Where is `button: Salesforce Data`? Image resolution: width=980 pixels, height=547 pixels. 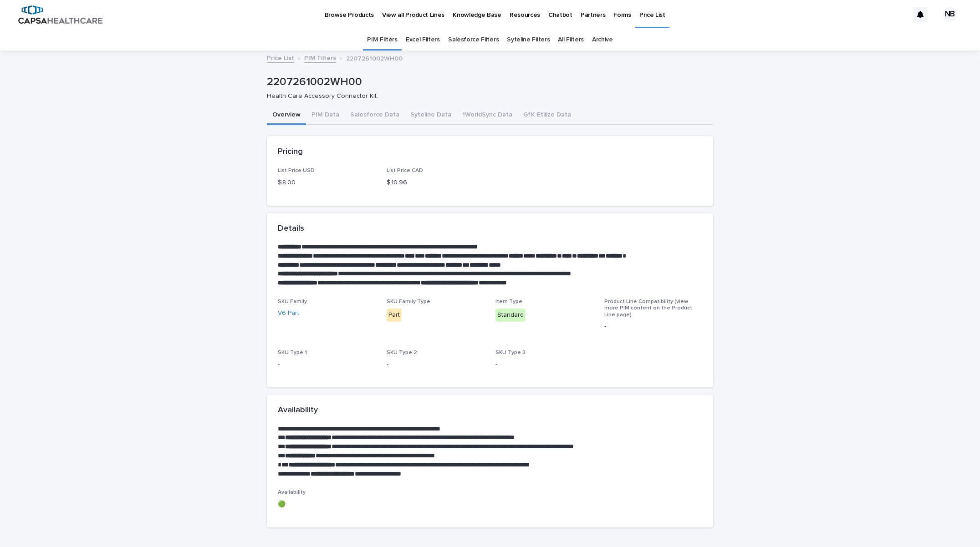 button: Salesforce Data is located at coordinates (375, 115).